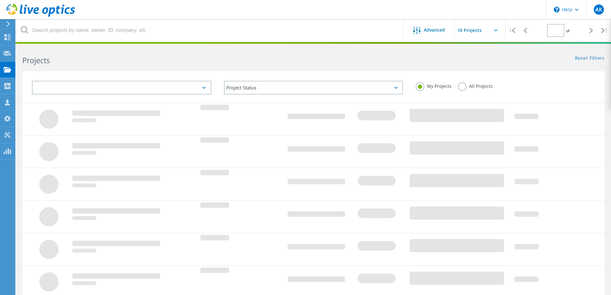 The height and width of the screenshot is (295, 611). What do you see at coordinates (556, 10) in the screenshot?
I see `svg: \n` at bounding box center [556, 10].